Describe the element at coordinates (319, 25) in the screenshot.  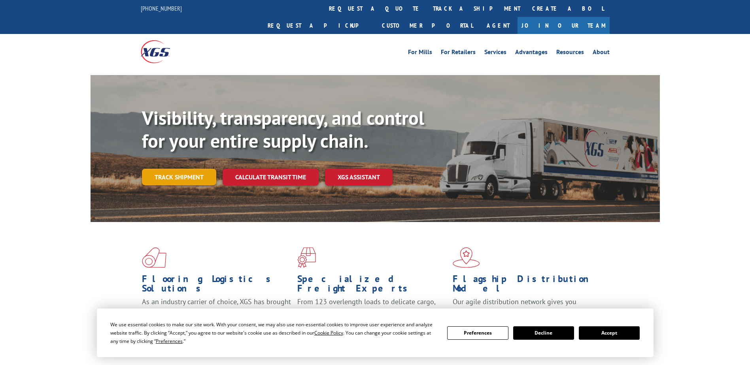
I see `a: Request a pickup` at that location.